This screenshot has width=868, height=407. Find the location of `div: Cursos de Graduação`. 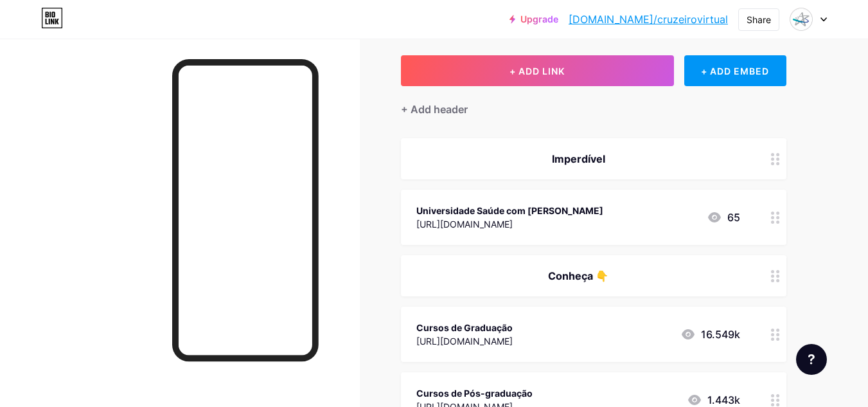

div: Cursos de Graduação is located at coordinates (464, 327).